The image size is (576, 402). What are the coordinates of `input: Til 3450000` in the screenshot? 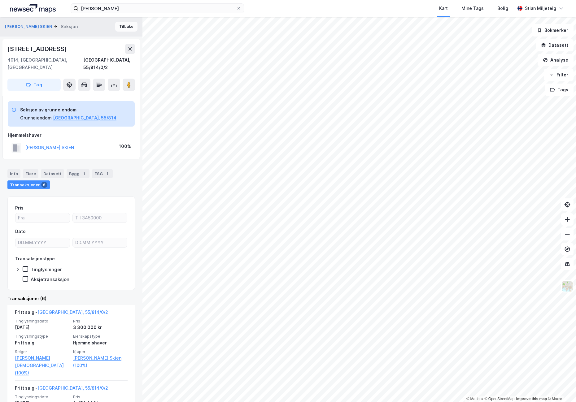 It's located at (100, 218).